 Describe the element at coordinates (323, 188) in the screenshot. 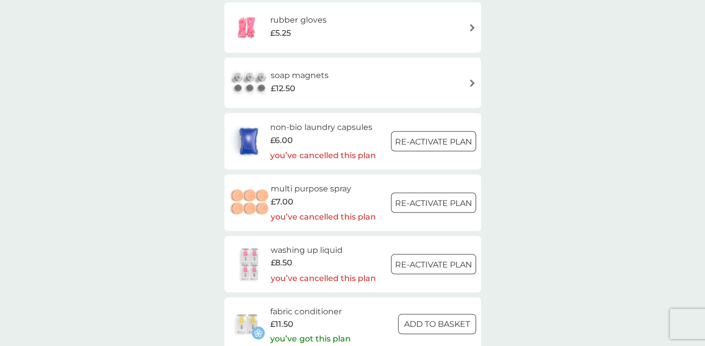

I see `h6: multi purpose spray` at that location.